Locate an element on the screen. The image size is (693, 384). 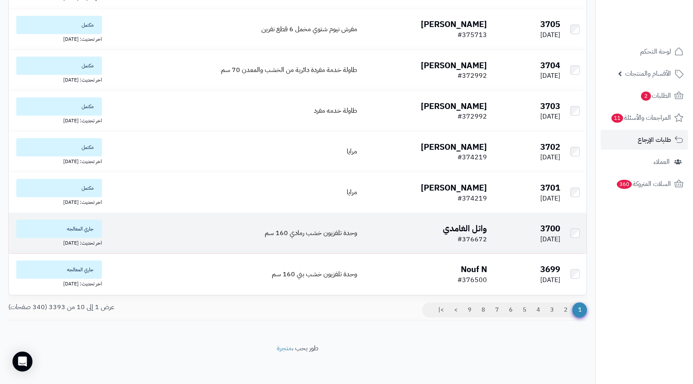
b: 3703 is located at coordinates (550, 106).